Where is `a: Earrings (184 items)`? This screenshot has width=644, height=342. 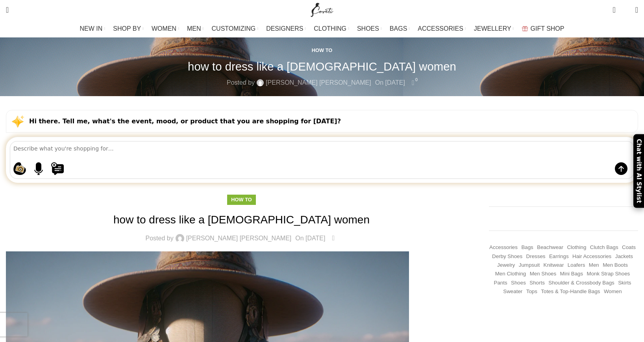 a: Earrings (184 items) is located at coordinates (559, 257).